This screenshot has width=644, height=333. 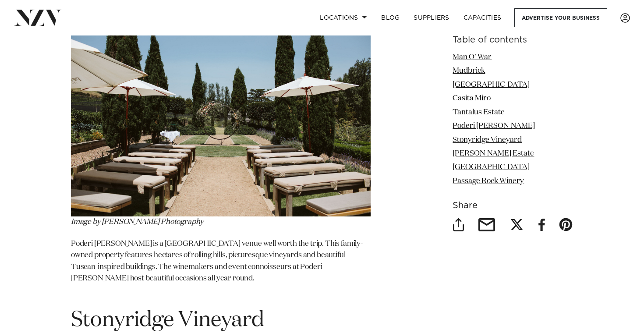 What do you see at coordinates (468, 70) in the screenshot?
I see `a: Mudbrick` at bounding box center [468, 70].